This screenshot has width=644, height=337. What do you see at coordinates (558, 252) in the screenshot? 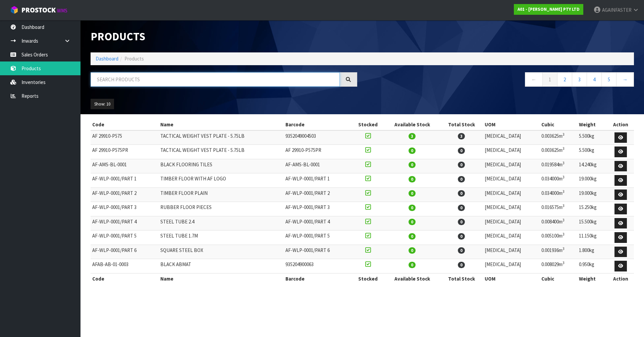
I see `td: 0.001936m` at bounding box center [558, 252].